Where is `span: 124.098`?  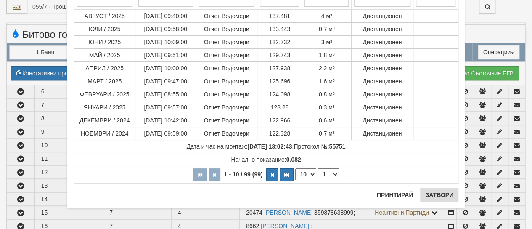 span: 124.098 is located at coordinates (280, 94).